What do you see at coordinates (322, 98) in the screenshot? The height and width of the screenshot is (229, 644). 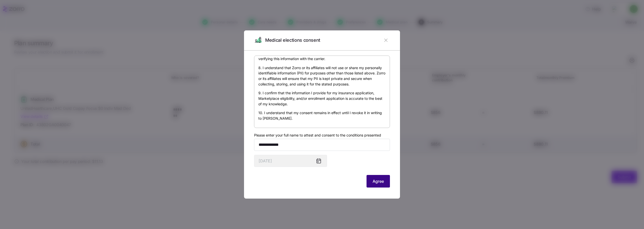 I see `p: 9. I confirm that the information I provide for my insurance application, Marketplace eligibility...` at bounding box center [322, 98].